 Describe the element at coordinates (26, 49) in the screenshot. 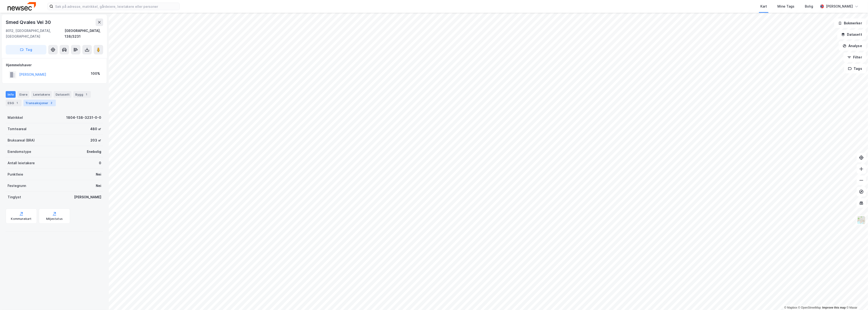

I see `button: Tag` at that location.